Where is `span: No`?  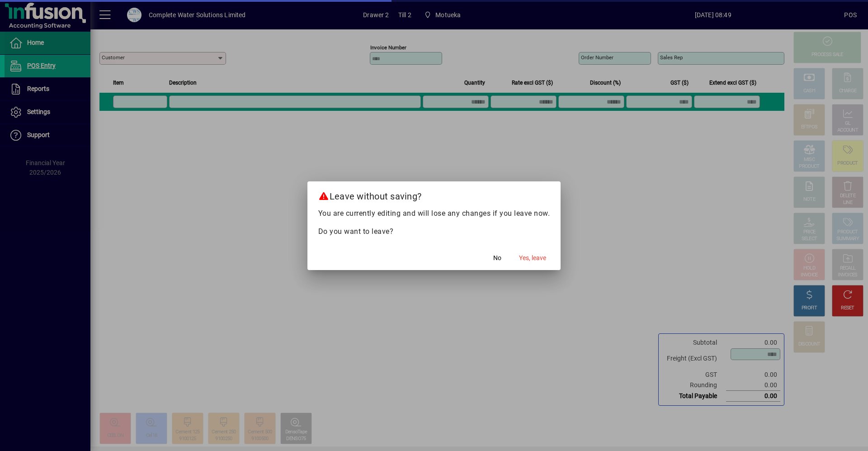
span: No is located at coordinates (497, 258).